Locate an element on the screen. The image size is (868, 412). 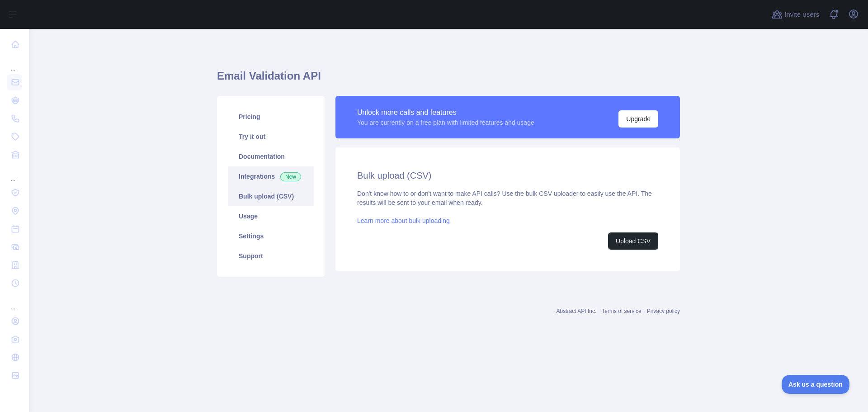
span: New is located at coordinates (291, 177).